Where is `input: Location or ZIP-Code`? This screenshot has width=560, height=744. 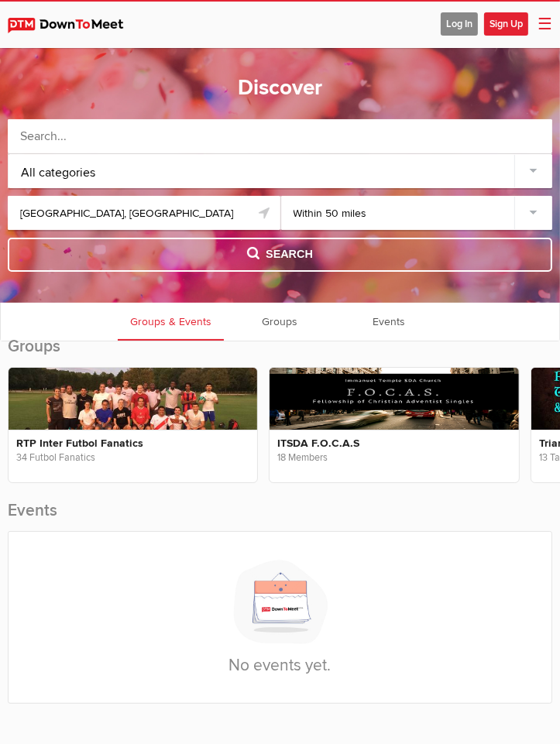
input: Location or ZIP-Code is located at coordinates (144, 213).